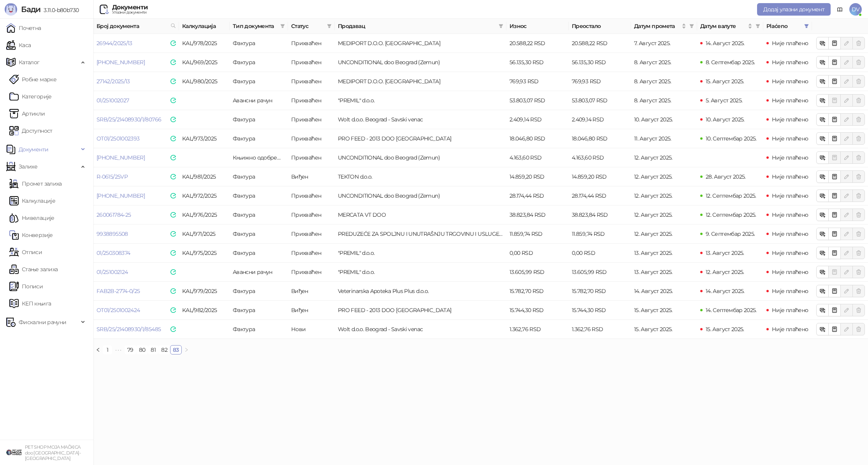  I want to click on span: DV, so click(855, 9).